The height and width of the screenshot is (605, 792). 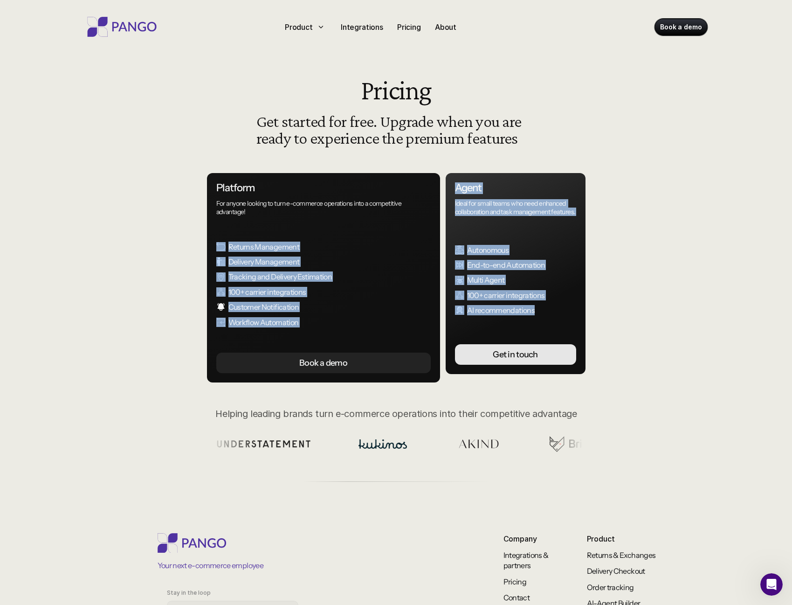 I want to click on p: Company, so click(x=529, y=539).